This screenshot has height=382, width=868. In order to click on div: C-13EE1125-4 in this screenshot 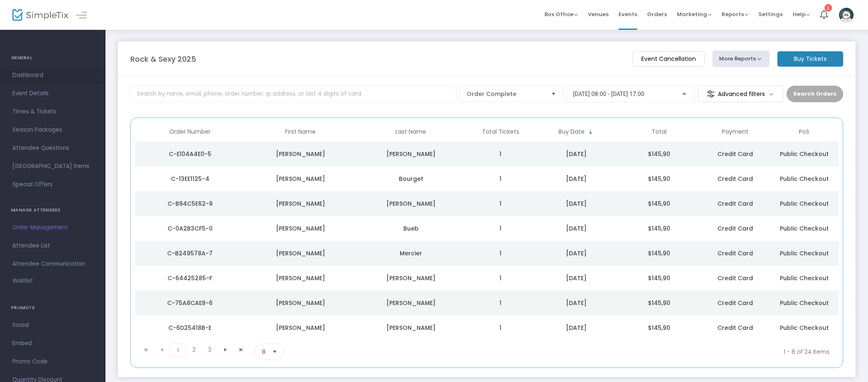, I will do `click(190, 179)`.